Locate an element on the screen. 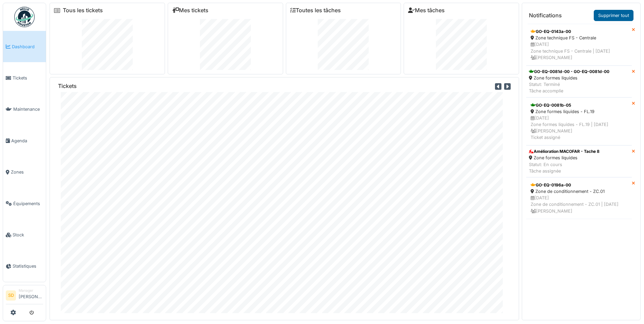  h6: Notifications is located at coordinates (545, 15).